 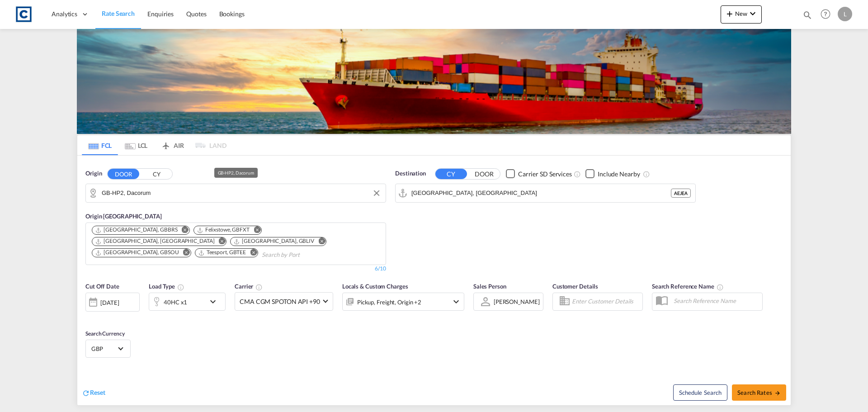 What do you see at coordinates (741, 15) in the screenshot?
I see `button: icon-plus 400-fgNewicon-chevron-down` at bounding box center [741, 15].